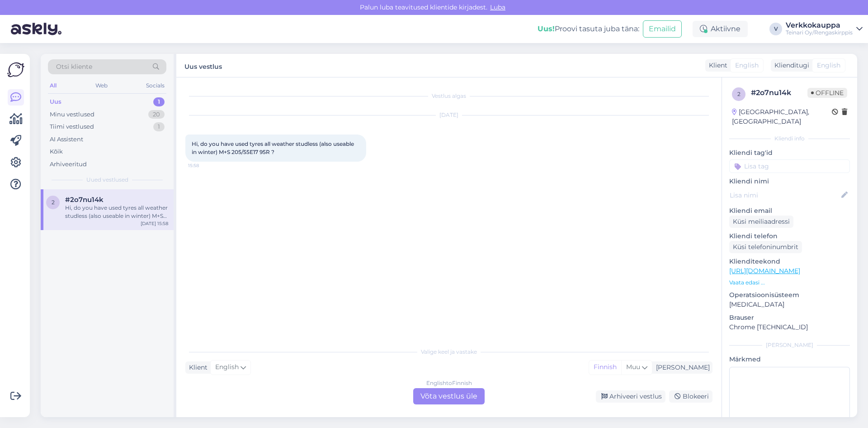 This screenshot has width=868, height=428. Describe the element at coordinates (546, 28) in the screenshot. I see `b: Uus!` at that location.